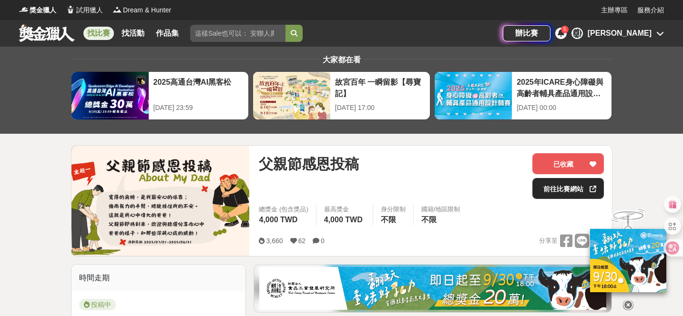 This screenshot has height=316, width=683. What do you see at coordinates (650, 10) in the screenshot?
I see `a: 服務介紹` at bounding box center [650, 10].